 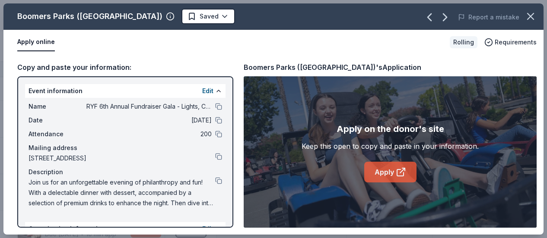 What do you see at coordinates (390, 146) in the screenshot?
I see `div: Keep this open to copy and paste in your information.` at bounding box center [390, 146].